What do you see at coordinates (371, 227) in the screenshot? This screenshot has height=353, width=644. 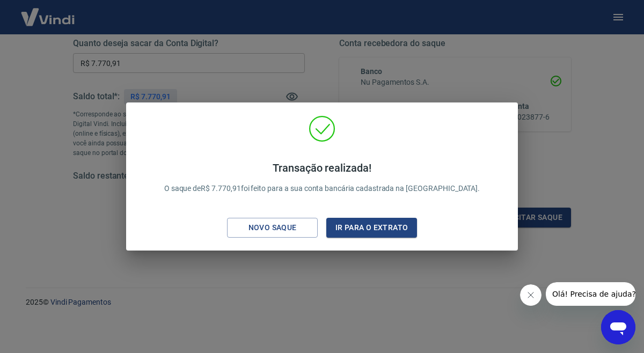 I see `button: Ir para o extrato` at bounding box center [371, 227].